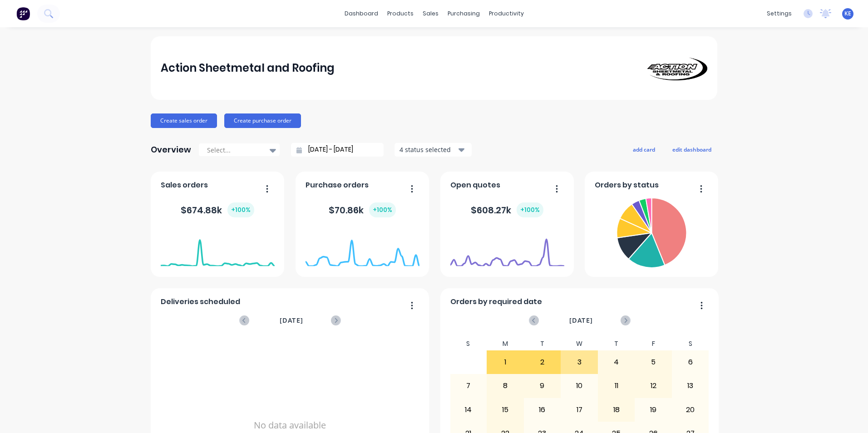 The image size is (868, 433). I want to click on img: Action Sheetmetal and Roofing, so click(675, 68).